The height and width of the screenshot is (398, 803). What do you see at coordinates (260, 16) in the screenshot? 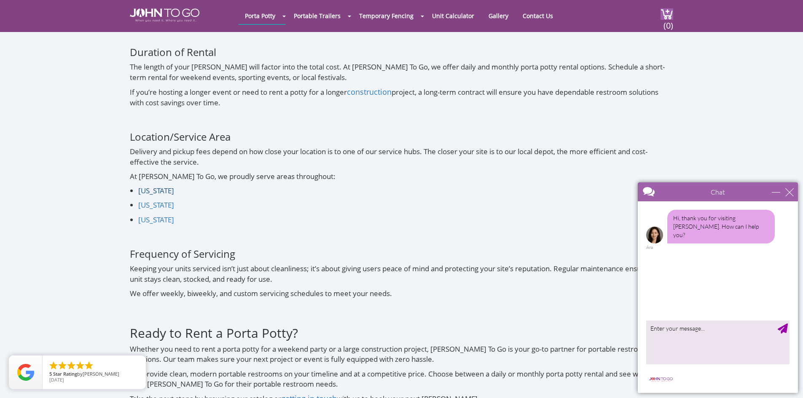
I see `a: Porta Potty` at bounding box center [260, 16].